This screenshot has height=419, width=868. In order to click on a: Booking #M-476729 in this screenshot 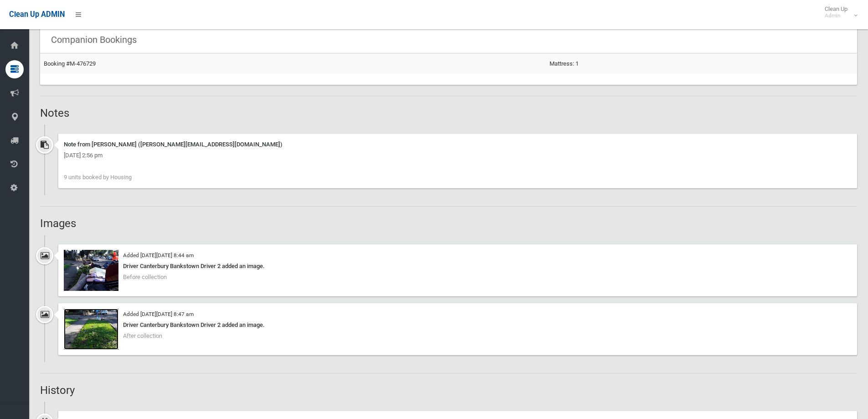, I will do `click(70, 63)`.